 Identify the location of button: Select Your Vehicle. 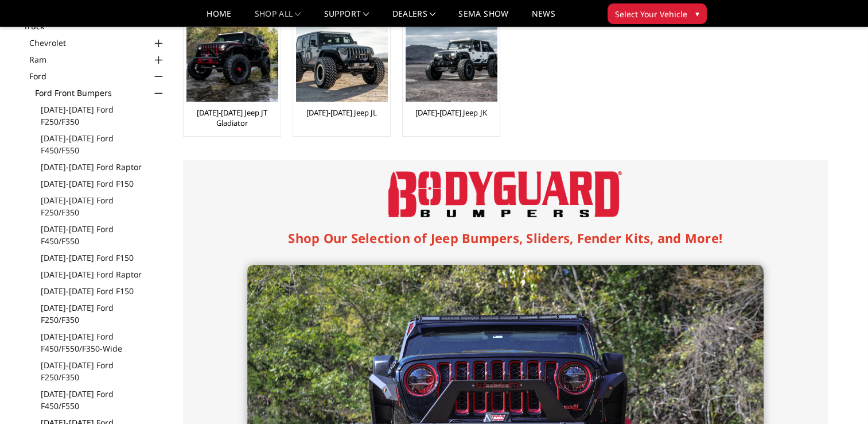
(657, 14).